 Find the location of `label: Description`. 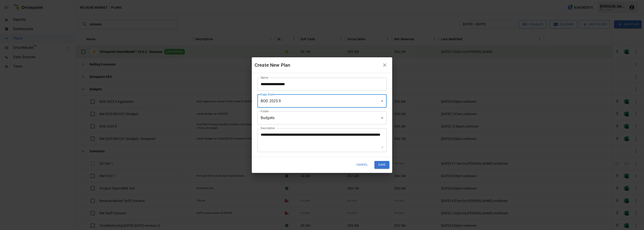

label: Description is located at coordinates (268, 128).